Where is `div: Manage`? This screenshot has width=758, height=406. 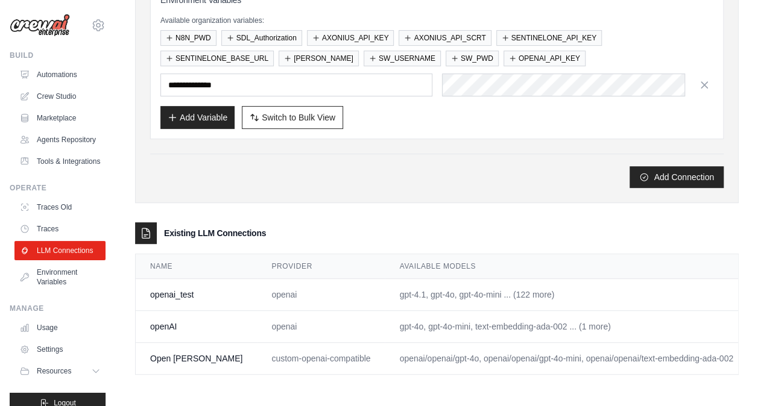
div: Manage is located at coordinates (57, 309).